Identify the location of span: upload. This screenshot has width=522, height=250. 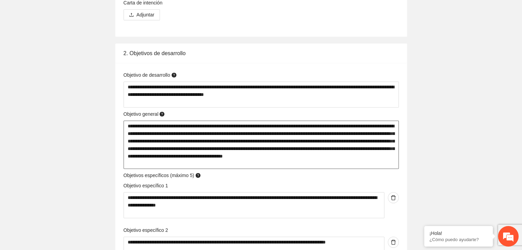
(131, 15).